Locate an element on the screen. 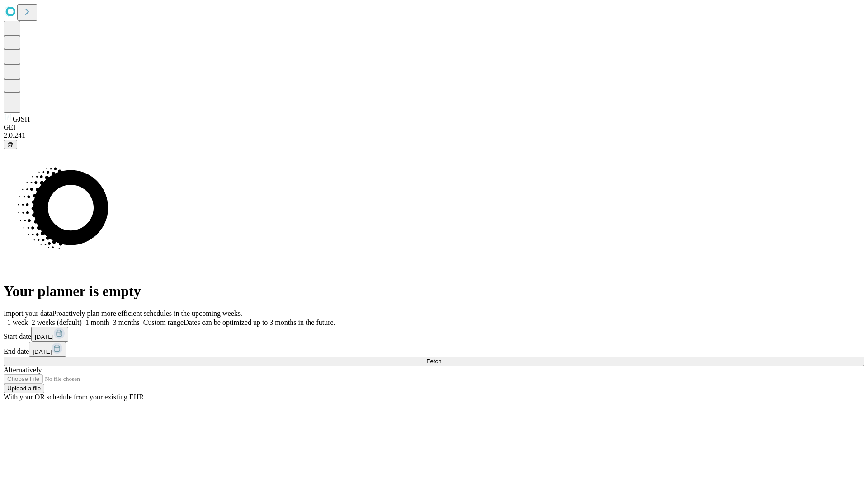 Image resolution: width=868 pixels, height=488 pixels. h1: Your planner is empty is located at coordinates (434, 291).